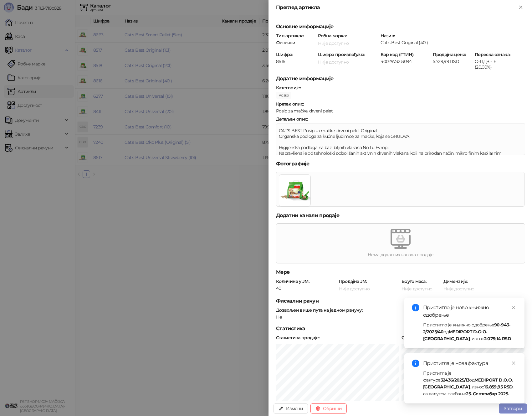 This screenshot has height=416, width=532. Describe the element at coordinates (467, 328) in the screenshot. I see `strong: 90-943-2/2025/40` at that location.